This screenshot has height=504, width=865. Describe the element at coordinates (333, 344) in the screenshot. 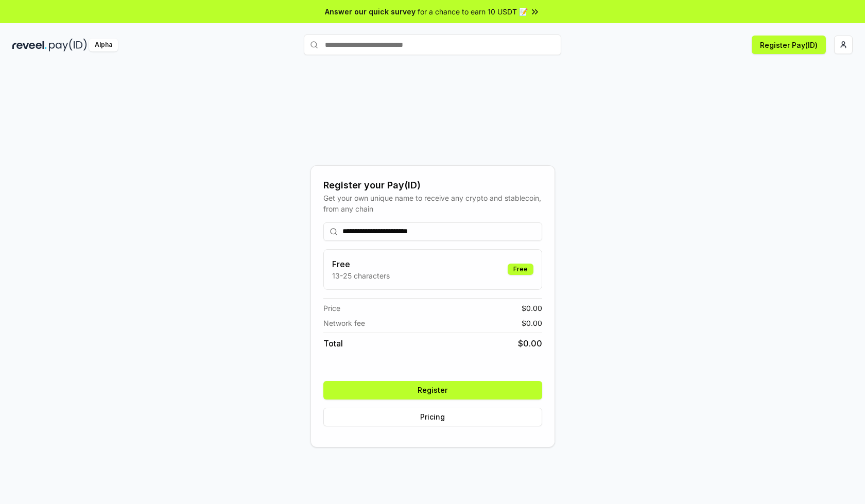

I see `span: Total` at that location.